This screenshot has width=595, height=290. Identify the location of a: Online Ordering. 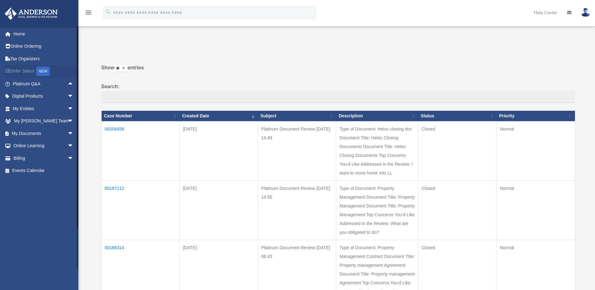
(44, 46).